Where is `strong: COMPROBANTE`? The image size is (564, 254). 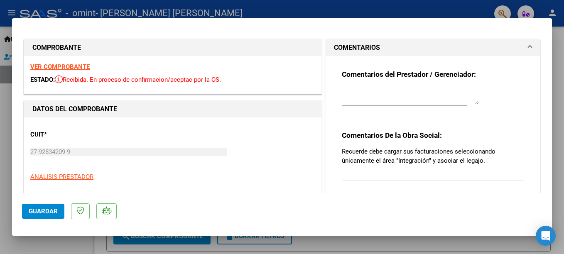 strong: COMPROBANTE is located at coordinates (57, 47).